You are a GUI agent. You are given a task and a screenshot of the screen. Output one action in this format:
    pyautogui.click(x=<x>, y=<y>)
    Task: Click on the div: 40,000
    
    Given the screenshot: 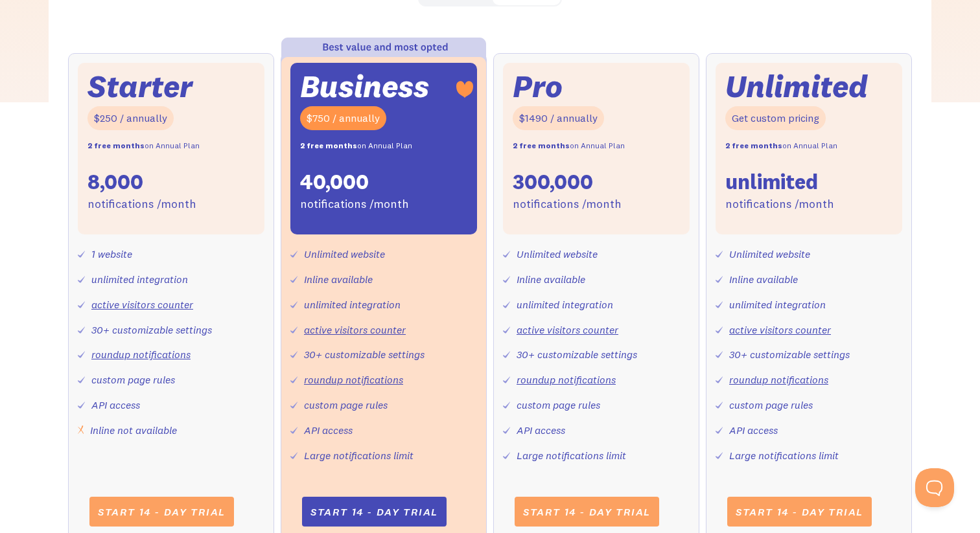 What is the action you would take?
    pyautogui.click(x=335, y=182)
    